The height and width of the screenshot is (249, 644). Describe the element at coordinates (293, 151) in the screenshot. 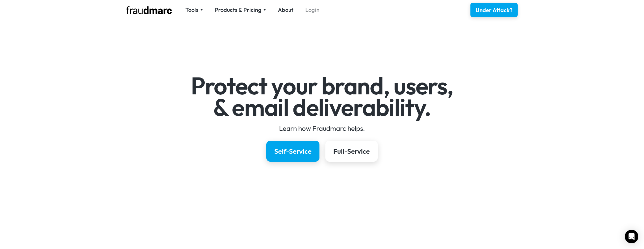

I see `a: Self-Service` at that location.